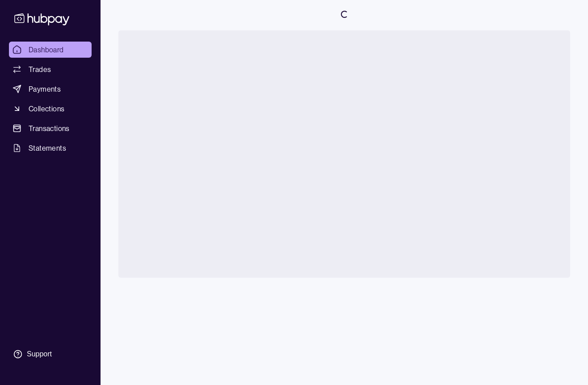 The height and width of the screenshot is (385, 588). Describe the element at coordinates (40, 69) in the screenshot. I see `span: Trades` at that location.